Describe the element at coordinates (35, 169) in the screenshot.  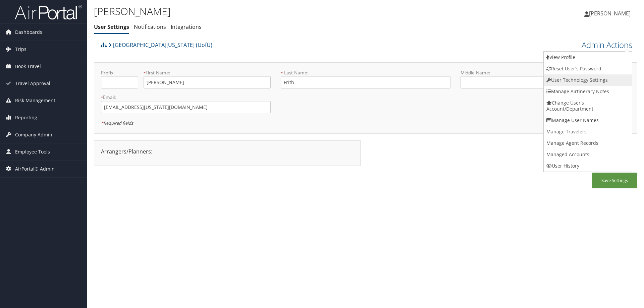
I see `span: AirPortal® Admin` at that location.